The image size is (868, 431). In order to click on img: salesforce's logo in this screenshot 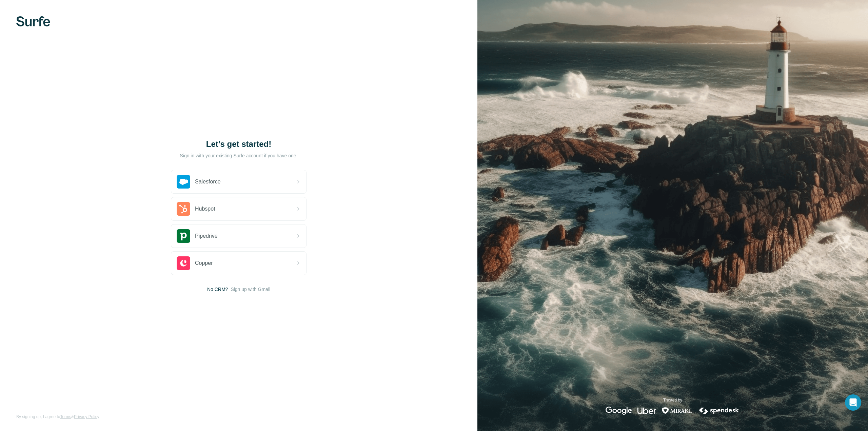, I will do `click(184, 182)`.